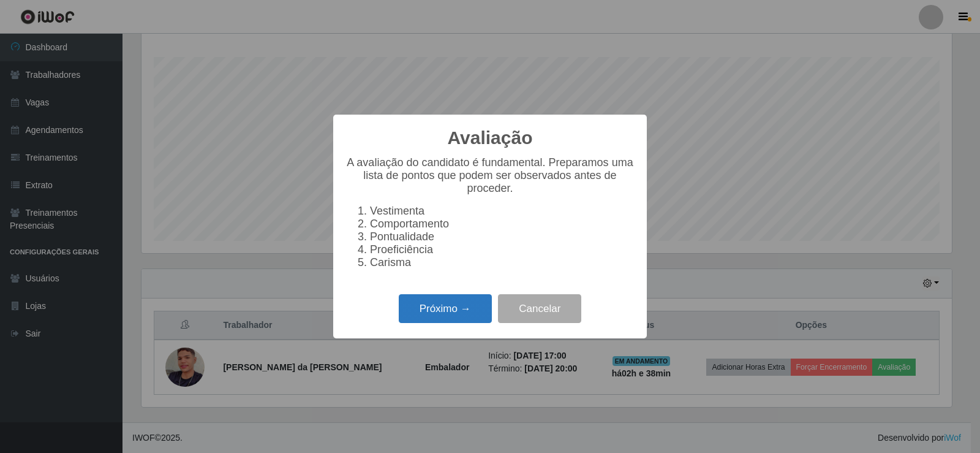 Image resolution: width=980 pixels, height=453 pixels. What do you see at coordinates (502, 237) in the screenshot?
I see `li: Pontualidade` at bounding box center [502, 237].